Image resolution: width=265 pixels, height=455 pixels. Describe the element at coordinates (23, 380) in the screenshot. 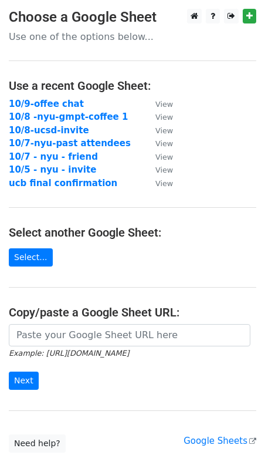

I see `input: Next` at that location.